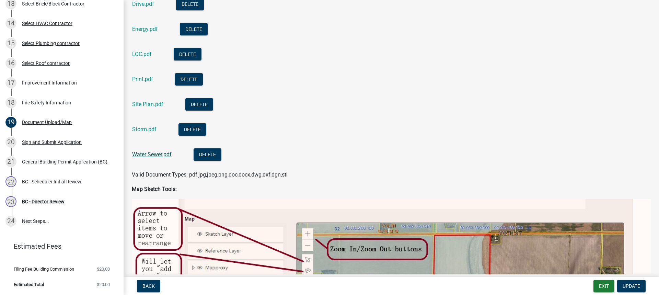 This screenshot has width=659, height=295. What do you see at coordinates (51, 43) in the screenshot?
I see `div: Select Plumbing contractor` at bounding box center [51, 43].